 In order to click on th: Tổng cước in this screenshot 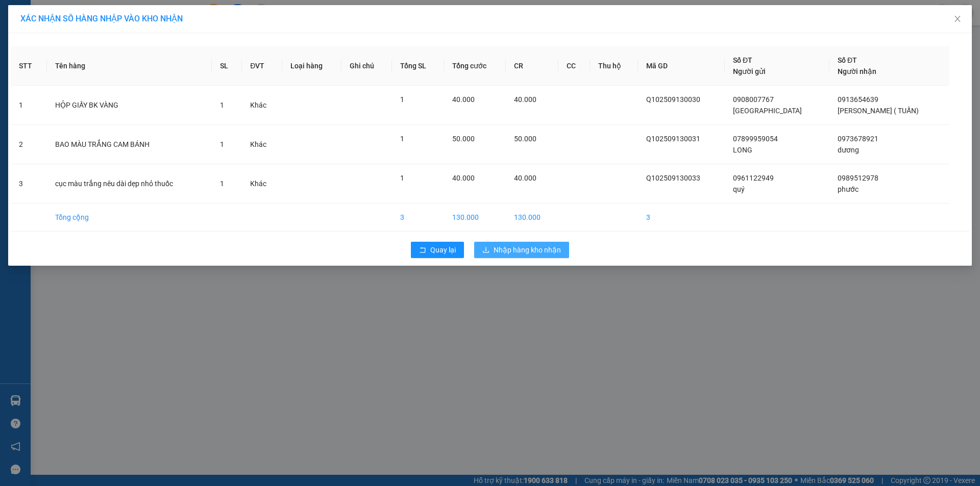, I will do `click(475, 66)`.